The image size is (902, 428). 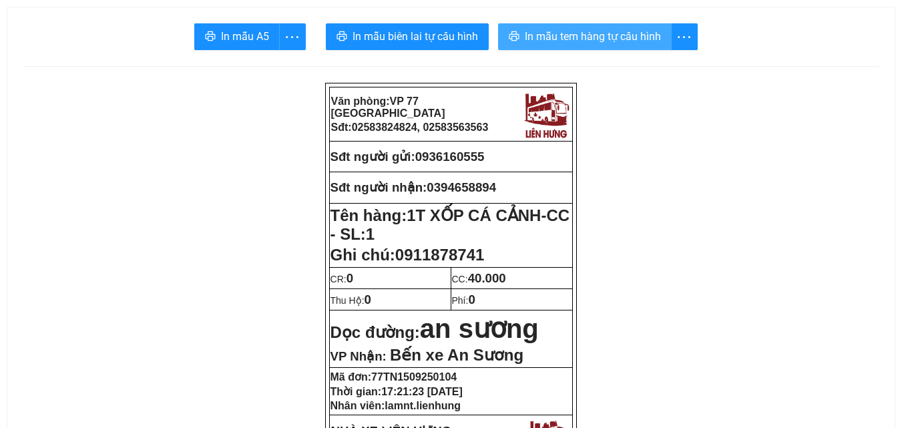 What do you see at coordinates (100, 79) in the screenshot?
I see `strong: Phiếu gửi hàng` at bounding box center [100, 79].